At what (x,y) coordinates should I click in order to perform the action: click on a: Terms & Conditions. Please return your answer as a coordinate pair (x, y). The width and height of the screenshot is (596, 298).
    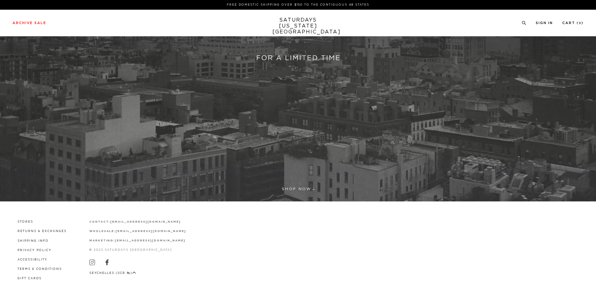
    Looking at the image, I should click on (40, 269).